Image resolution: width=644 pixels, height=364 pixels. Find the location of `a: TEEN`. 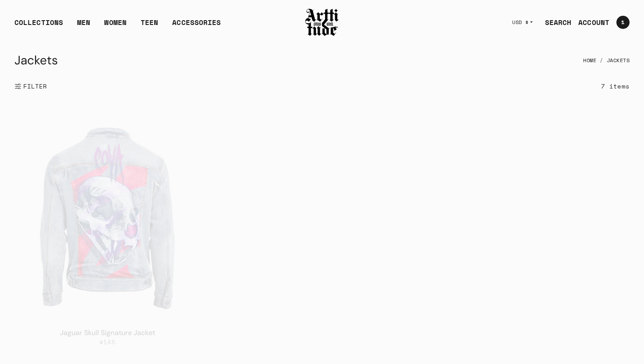

a: TEEN is located at coordinates (149, 26).